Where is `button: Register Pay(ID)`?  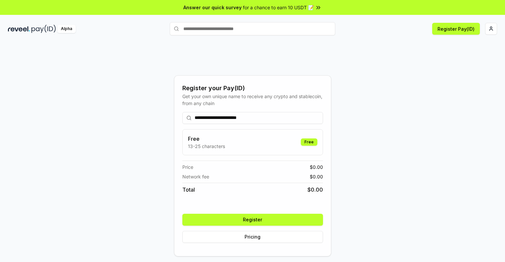
button: Register Pay(ID) is located at coordinates (456, 29).